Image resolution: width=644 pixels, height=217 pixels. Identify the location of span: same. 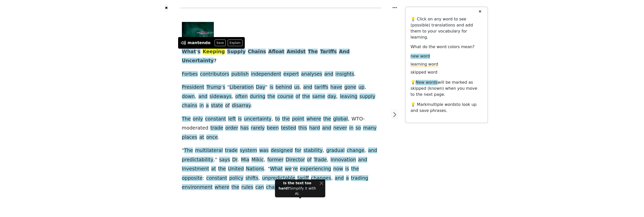
(319, 96).